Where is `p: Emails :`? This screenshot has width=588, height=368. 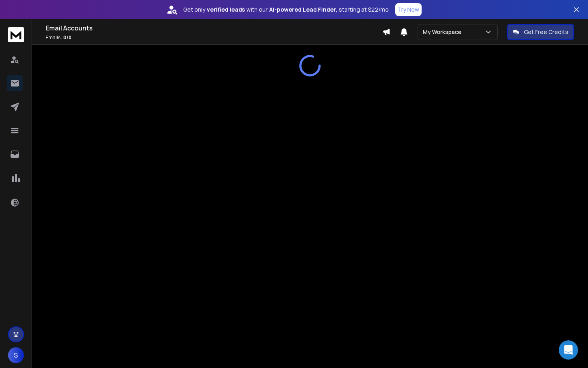 p: Emails : is located at coordinates (214, 37).